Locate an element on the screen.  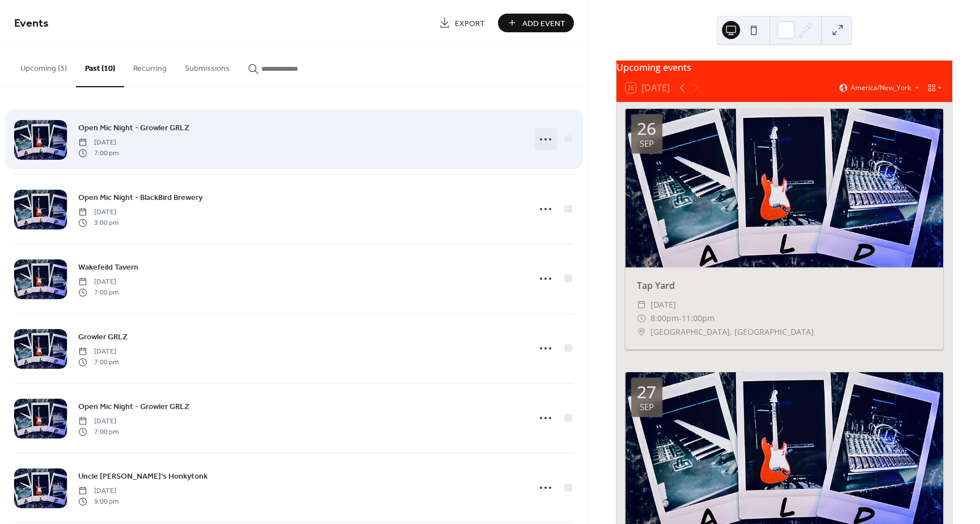
div: Upcoming events is located at coordinates (784, 67).